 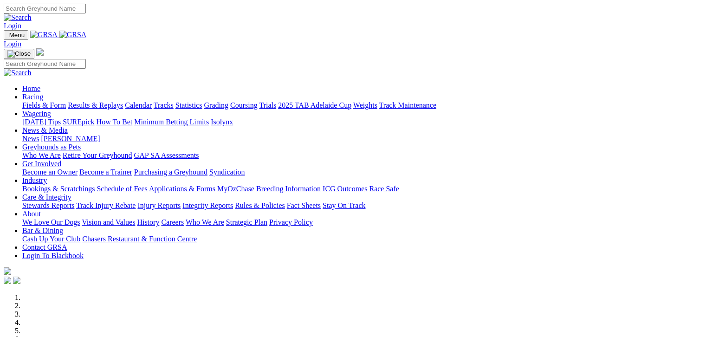 I want to click on a: Fields & Form, so click(x=44, y=105).